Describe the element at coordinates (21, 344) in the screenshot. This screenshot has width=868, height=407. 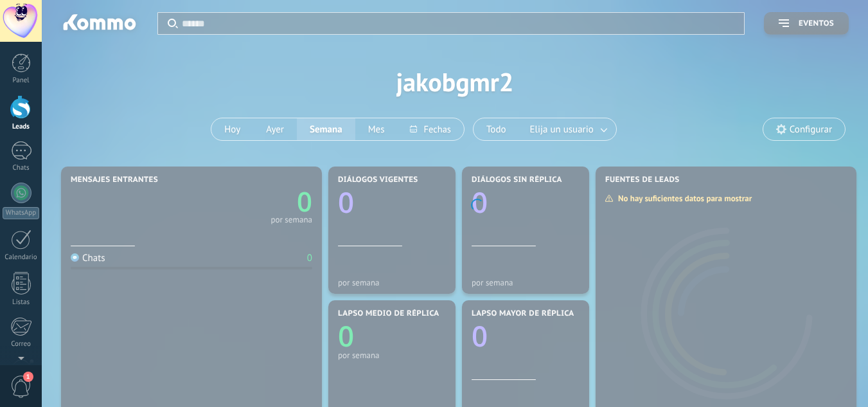
I see `div: Correo` at that location.